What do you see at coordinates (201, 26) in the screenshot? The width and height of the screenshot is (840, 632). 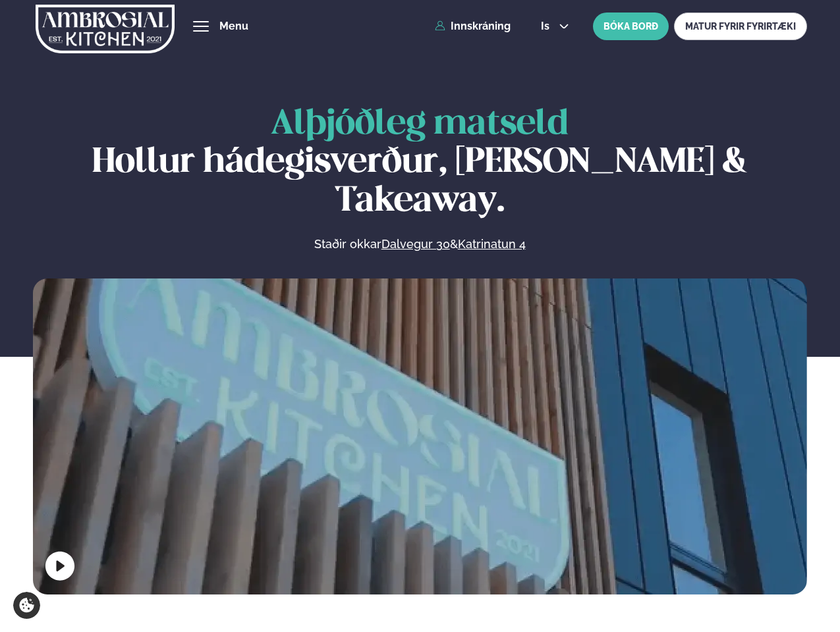 I see `button: hamburger` at bounding box center [201, 26].